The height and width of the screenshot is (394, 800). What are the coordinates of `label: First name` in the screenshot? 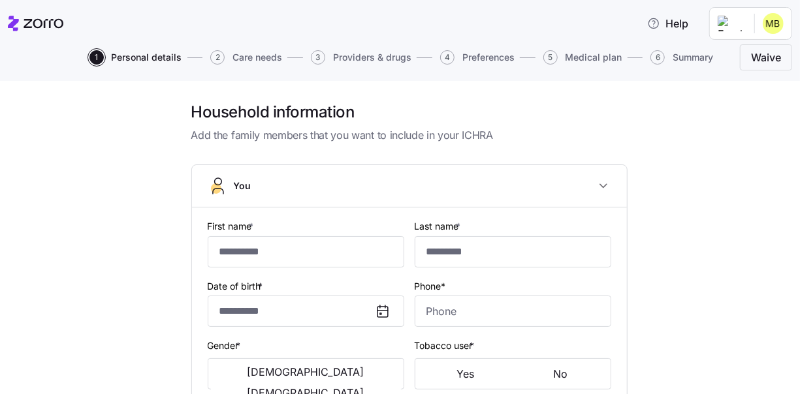 It's located at (232, 227).